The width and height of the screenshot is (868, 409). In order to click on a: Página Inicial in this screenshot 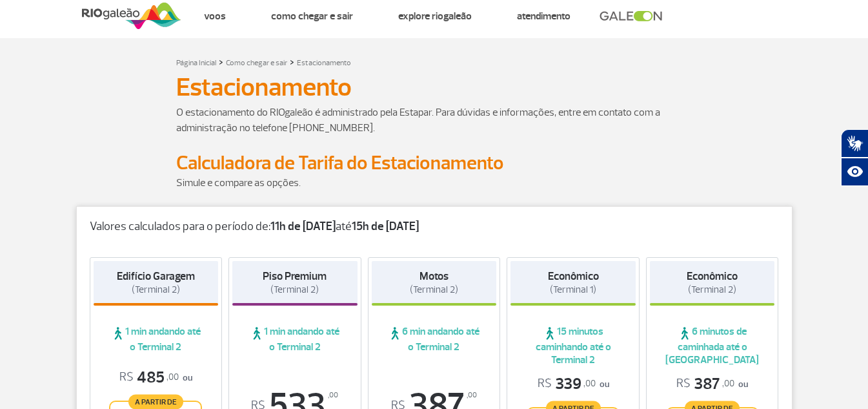, I will do `click(196, 62)`.